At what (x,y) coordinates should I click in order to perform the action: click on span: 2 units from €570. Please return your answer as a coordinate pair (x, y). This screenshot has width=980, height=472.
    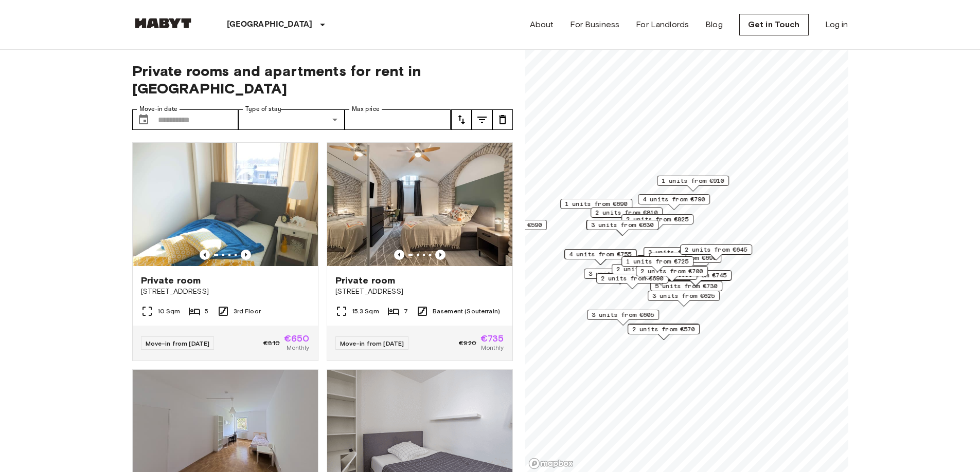
    Looking at the image, I should click on (663, 330).